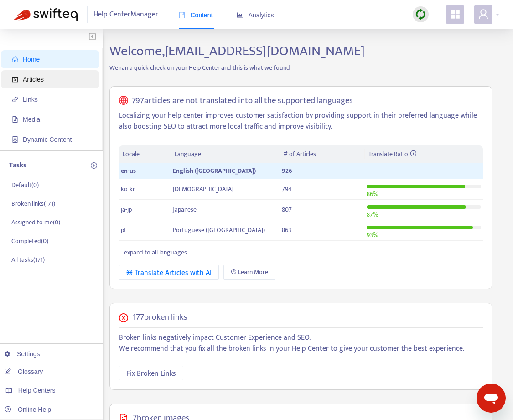 The height and width of the screenshot is (420, 513). Describe the element at coordinates (240, 15) in the screenshot. I see `span: area-chart` at that location.